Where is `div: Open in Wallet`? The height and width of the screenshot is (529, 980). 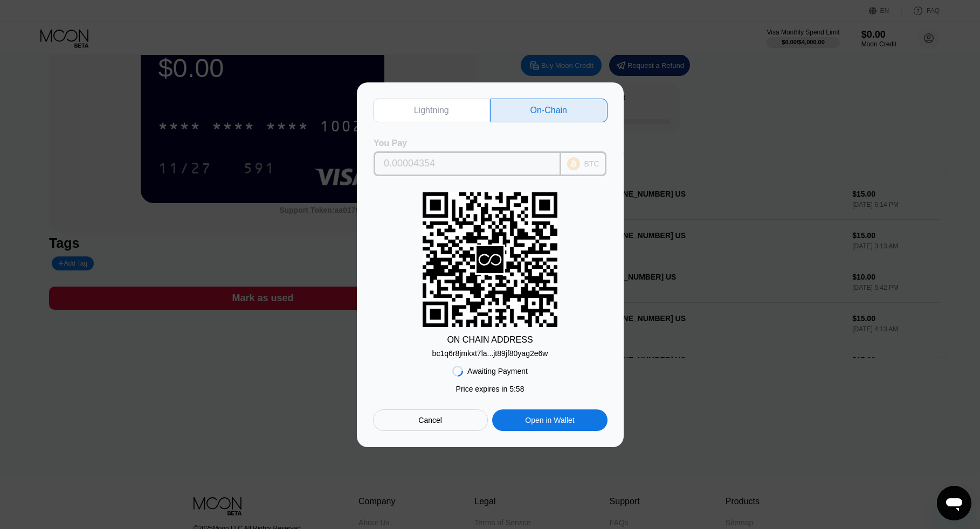
div: Open in Wallet is located at coordinates (549, 420).